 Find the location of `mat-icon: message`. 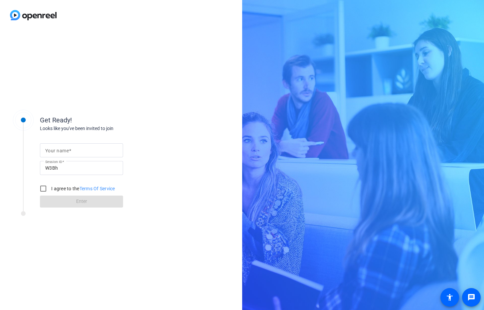

mat-icon: message is located at coordinates (471, 297).